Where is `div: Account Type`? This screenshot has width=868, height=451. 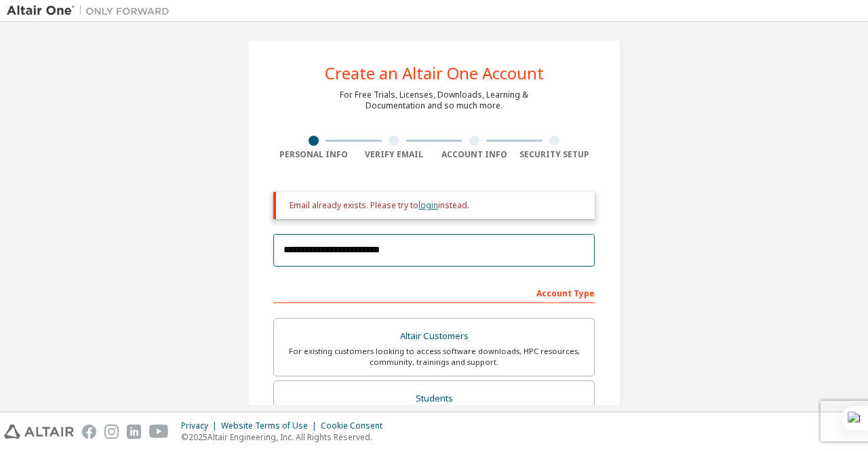 div: Account Type is located at coordinates (434, 292).